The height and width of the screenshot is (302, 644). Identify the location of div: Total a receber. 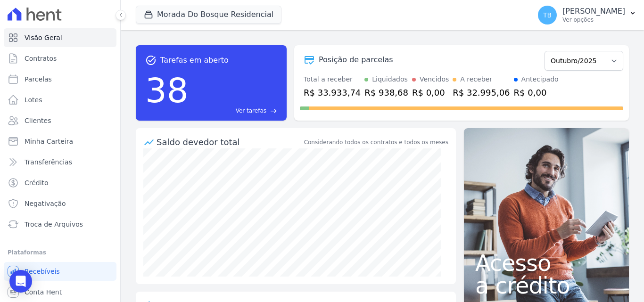
(332, 79).